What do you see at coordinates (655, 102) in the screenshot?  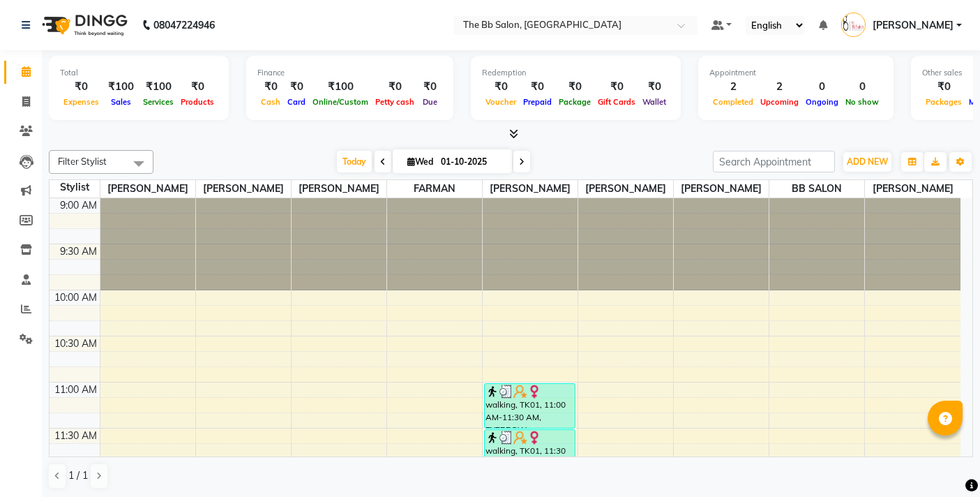 I see `span: Wallet` at bounding box center [655, 102].